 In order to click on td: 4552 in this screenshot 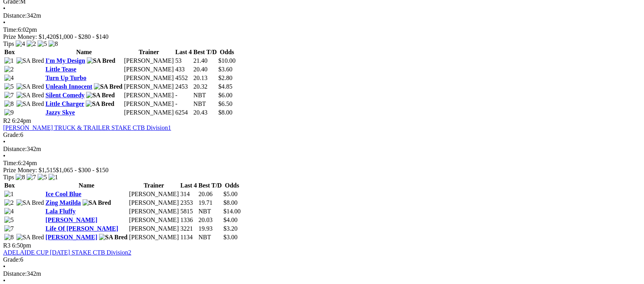, I will do `click(184, 78)`.